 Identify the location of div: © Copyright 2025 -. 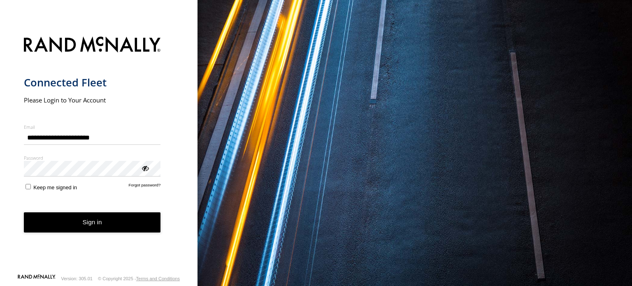
(139, 279).